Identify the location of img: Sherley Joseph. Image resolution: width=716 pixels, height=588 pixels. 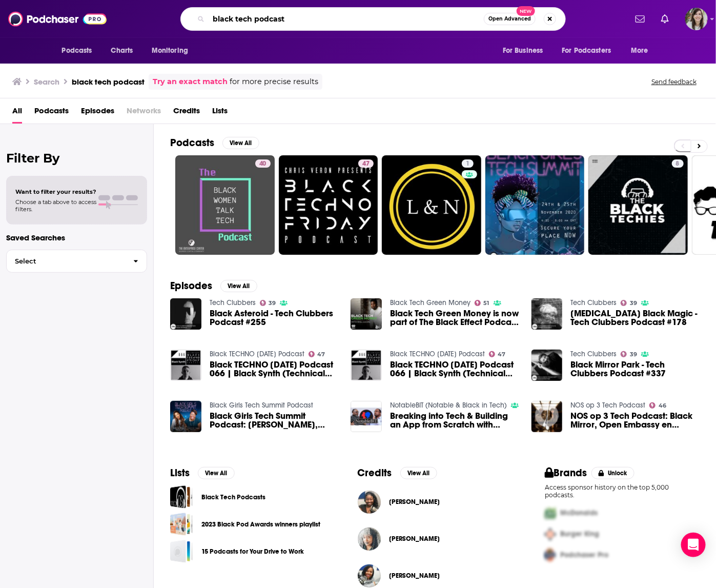
(369, 539).